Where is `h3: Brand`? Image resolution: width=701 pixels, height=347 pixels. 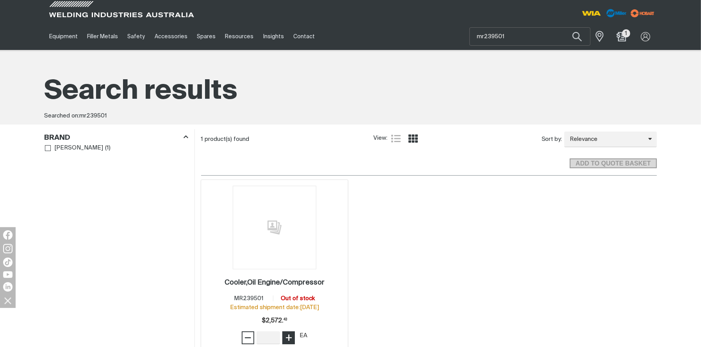
h3: Brand is located at coordinates (57, 138).